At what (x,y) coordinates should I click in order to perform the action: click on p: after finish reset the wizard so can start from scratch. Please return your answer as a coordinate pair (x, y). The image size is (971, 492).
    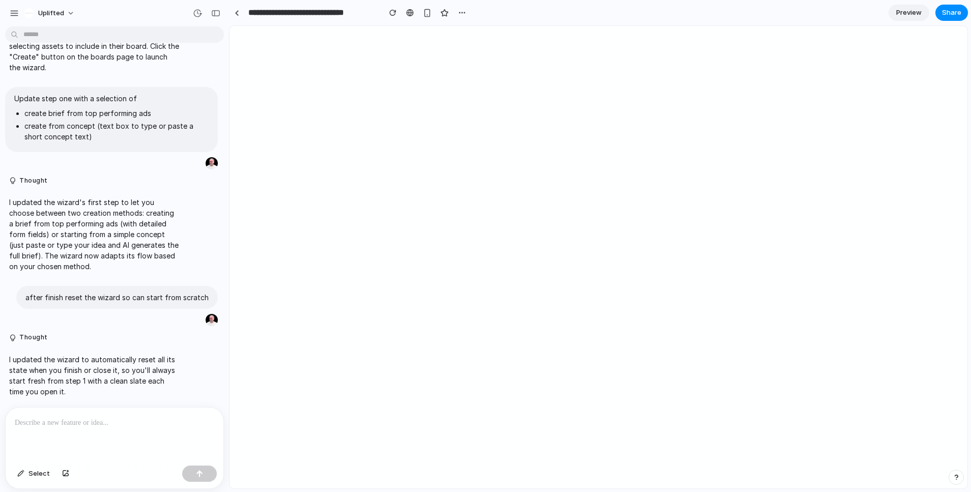
    Looking at the image, I should click on (117, 297).